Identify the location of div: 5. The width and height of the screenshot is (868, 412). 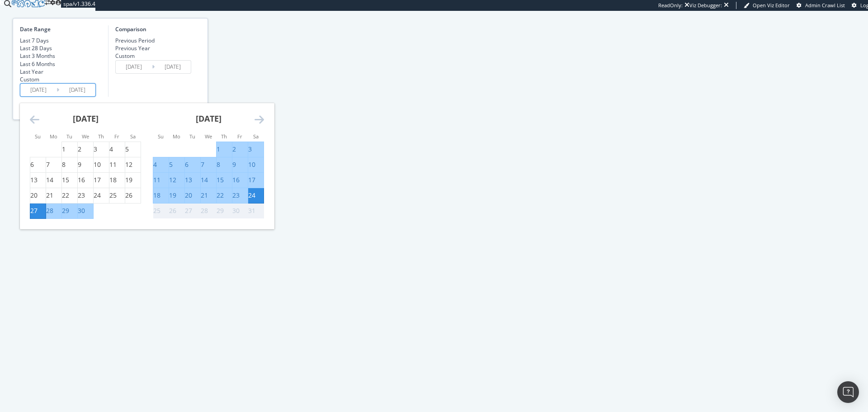
(171, 164).